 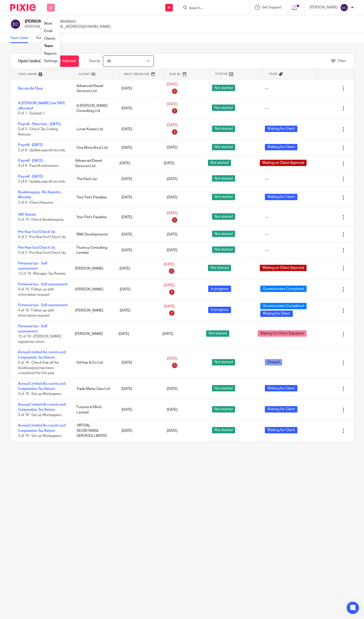 What do you see at coordinates (42, 182) in the screenshot?
I see `span: 2 of 8 · Update payroll records` at bounding box center [42, 182].